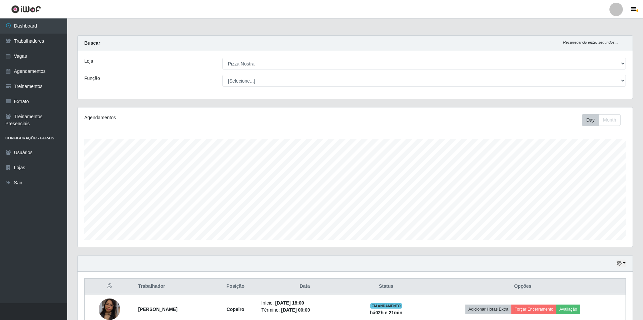 This screenshot has width=643, height=320. What do you see at coordinates (386, 286) in the screenshot?
I see `th: Status` at bounding box center [386, 286].